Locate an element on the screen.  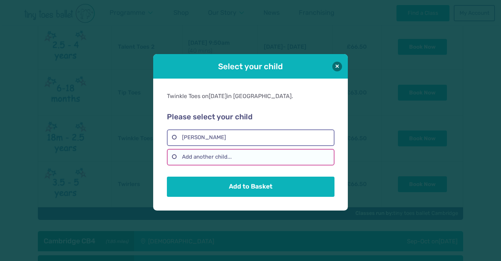
button: Add to Basket is located at coordinates (250, 187).